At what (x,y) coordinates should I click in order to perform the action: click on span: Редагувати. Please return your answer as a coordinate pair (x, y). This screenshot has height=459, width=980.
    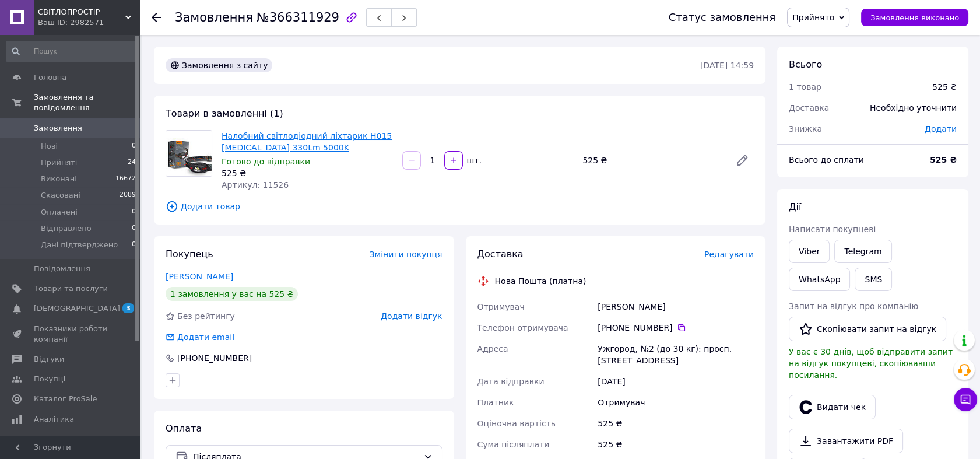
    Looking at the image, I should click on (729, 254).